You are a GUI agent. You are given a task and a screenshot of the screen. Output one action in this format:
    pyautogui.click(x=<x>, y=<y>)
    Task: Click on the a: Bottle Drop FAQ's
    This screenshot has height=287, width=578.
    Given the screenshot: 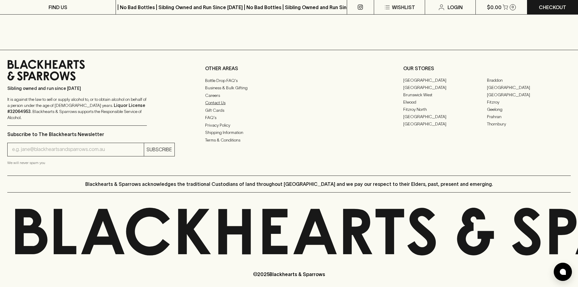 What is the action you would take?
    pyautogui.click(x=289, y=80)
    